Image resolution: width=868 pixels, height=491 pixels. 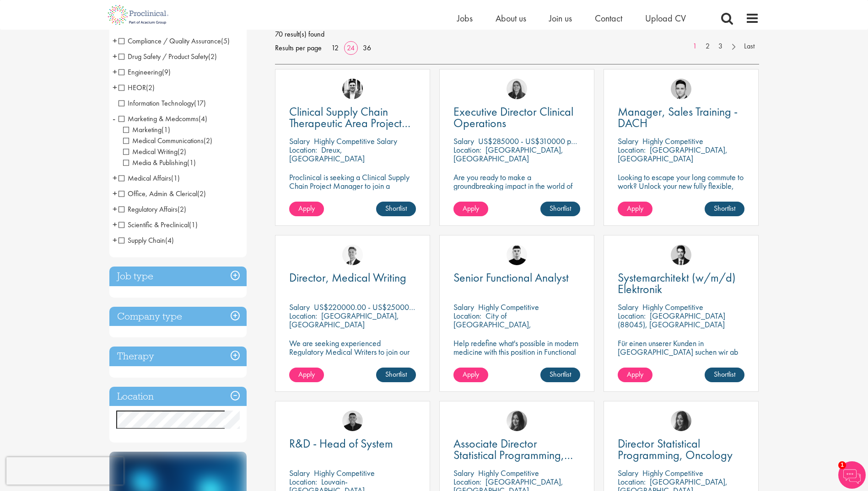 I want to click on a: 2, so click(x=707, y=46).